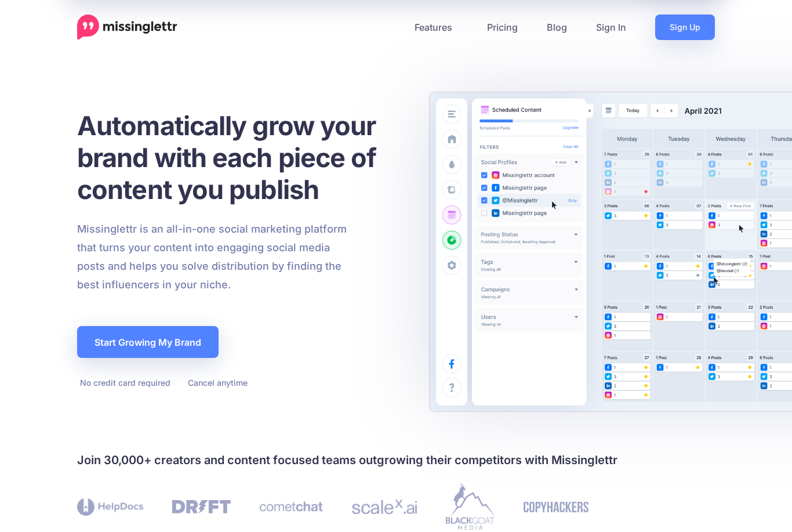 This screenshot has width=792, height=532. I want to click on a: Features, so click(436, 27).